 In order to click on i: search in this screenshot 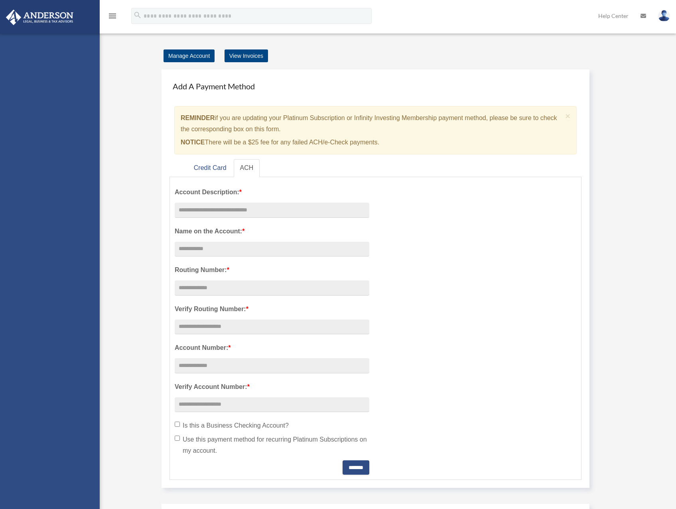, I will do `click(138, 15)`.